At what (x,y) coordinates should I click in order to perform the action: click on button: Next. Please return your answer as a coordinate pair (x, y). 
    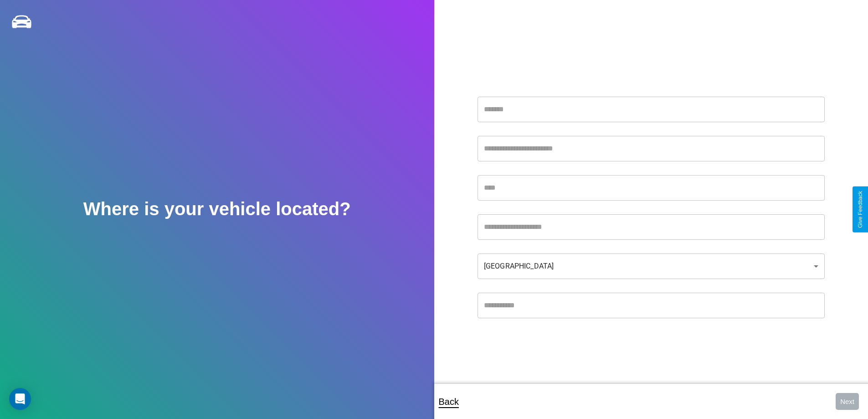
    Looking at the image, I should click on (847, 401).